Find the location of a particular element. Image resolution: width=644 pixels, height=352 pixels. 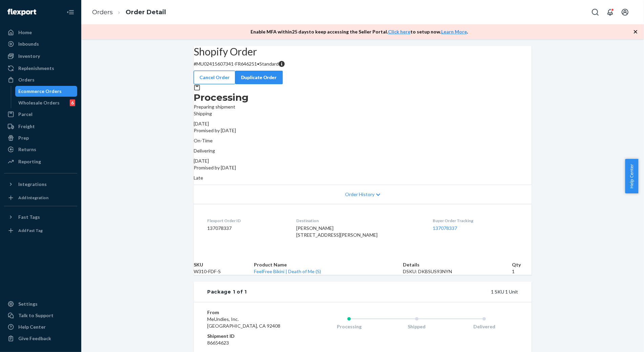

a: Wholesale Orders6 is located at coordinates (46, 103).